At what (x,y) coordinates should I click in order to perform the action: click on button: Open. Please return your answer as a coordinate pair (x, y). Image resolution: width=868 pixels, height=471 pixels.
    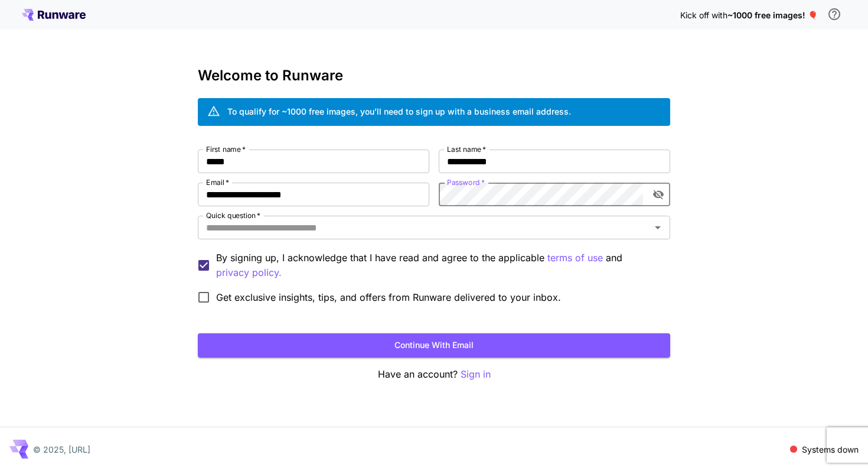
    Looking at the image, I should click on (657, 228).